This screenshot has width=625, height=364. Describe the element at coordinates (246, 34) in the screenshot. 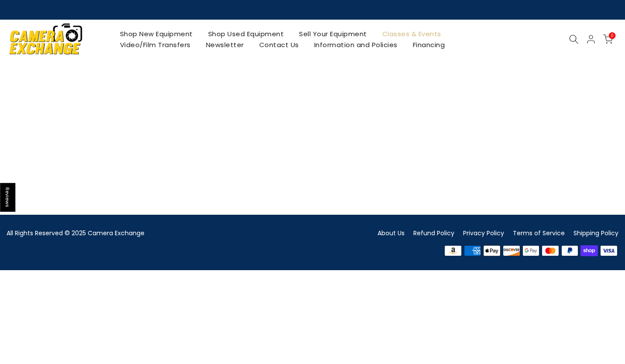

I see `a: Shop Used Equipment` at that location.